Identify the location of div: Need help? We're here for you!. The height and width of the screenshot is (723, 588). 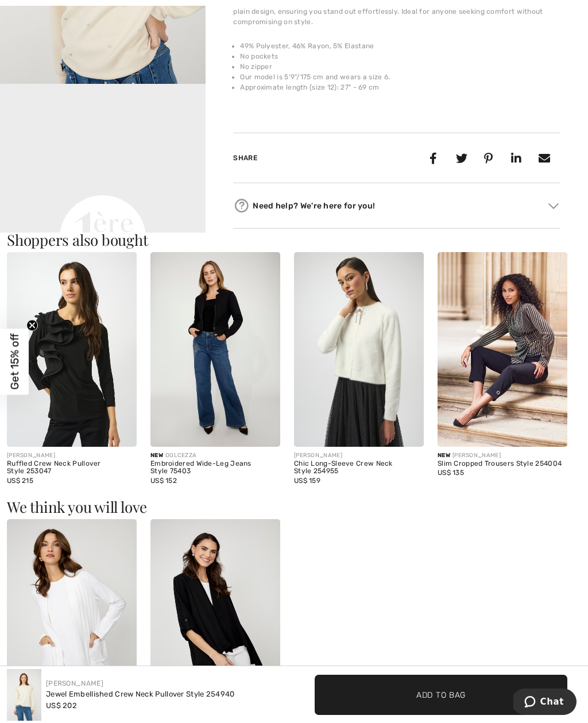
(397, 206).